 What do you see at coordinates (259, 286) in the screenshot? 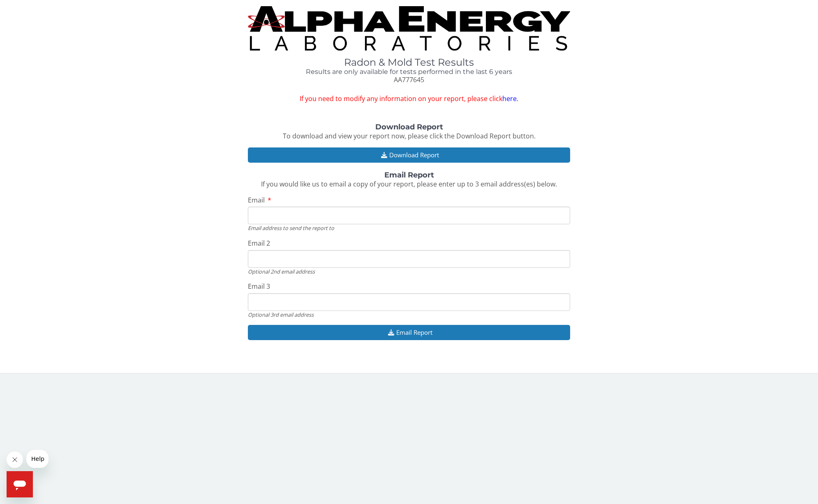
I see `span: Email 3` at bounding box center [259, 286].